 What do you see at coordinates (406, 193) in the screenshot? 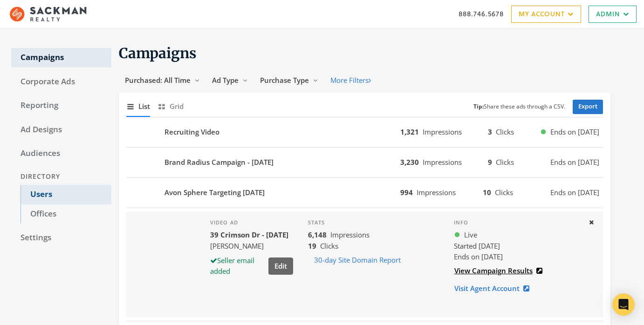
I see `b: 994` at bounding box center [406, 193].